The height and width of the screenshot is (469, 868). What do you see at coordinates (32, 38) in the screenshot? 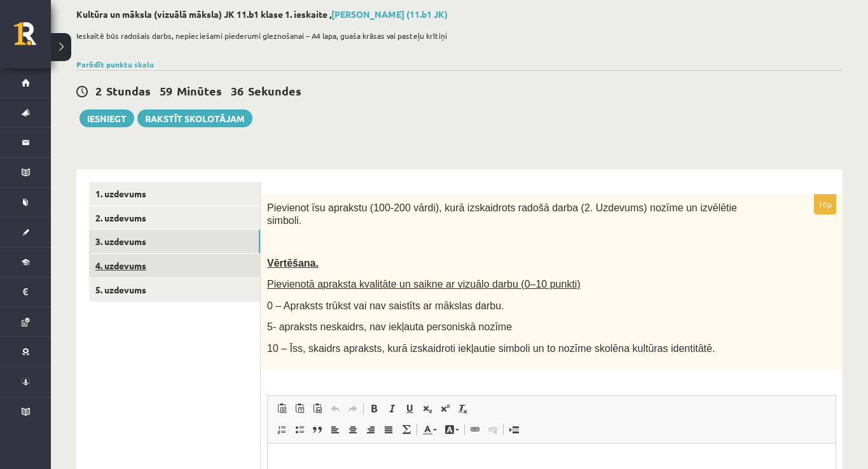
I see `a: Rīgas 1. Tālmācības vidusskola` at bounding box center [32, 38].